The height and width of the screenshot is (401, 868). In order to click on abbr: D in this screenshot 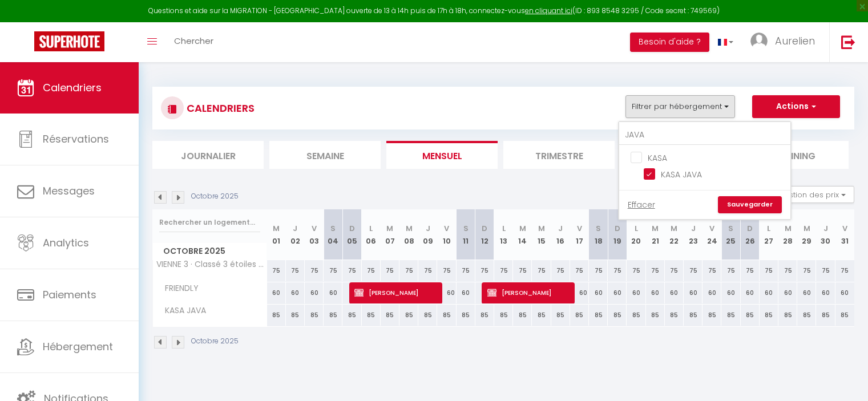, I will do `click(617, 228)`.